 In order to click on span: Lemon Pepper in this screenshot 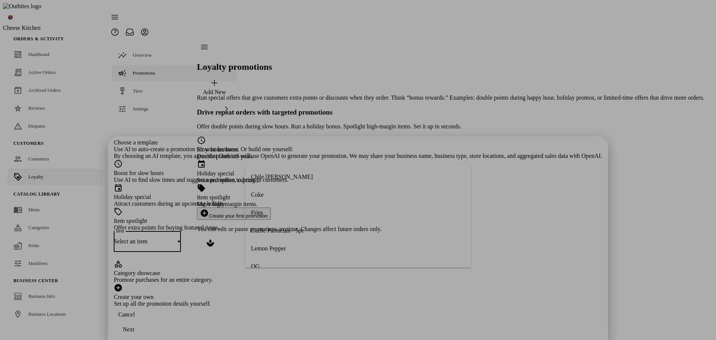, I will do `click(269, 248)`.